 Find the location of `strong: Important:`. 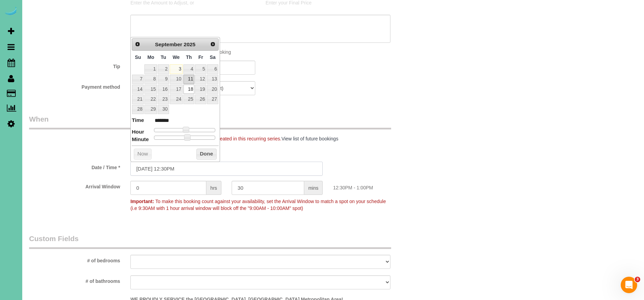

strong: Important: is located at coordinates (142, 201).